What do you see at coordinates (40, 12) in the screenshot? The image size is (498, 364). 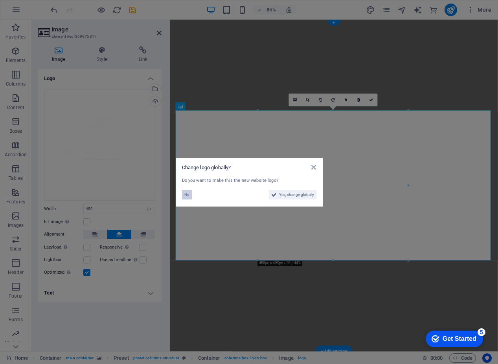 I see `div: Get Started` at bounding box center [40, 12].